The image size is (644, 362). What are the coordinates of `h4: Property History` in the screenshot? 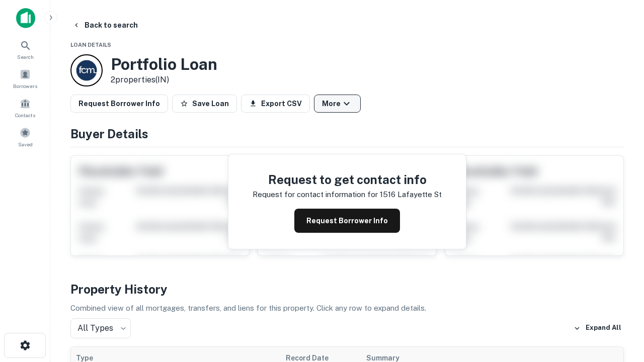 It's located at (347, 289).